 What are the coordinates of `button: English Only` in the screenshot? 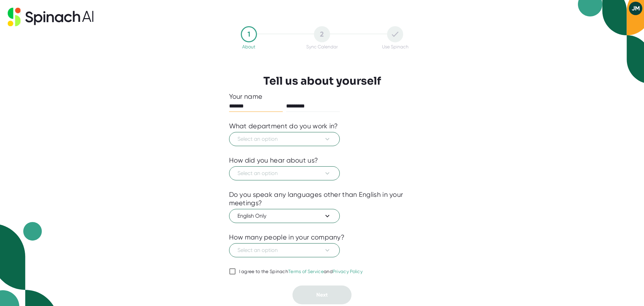 It's located at (284, 216).